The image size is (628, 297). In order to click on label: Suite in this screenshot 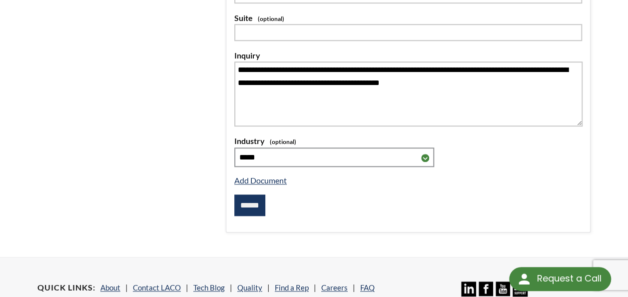, I will do `click(408, 18)`.